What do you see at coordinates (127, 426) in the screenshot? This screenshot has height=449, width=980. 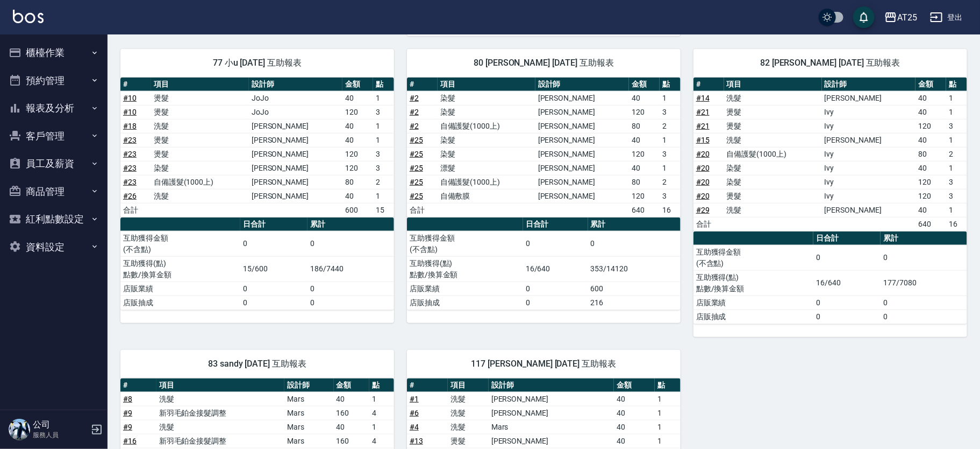 I see `a: #9` at bounding box center [127, 426].